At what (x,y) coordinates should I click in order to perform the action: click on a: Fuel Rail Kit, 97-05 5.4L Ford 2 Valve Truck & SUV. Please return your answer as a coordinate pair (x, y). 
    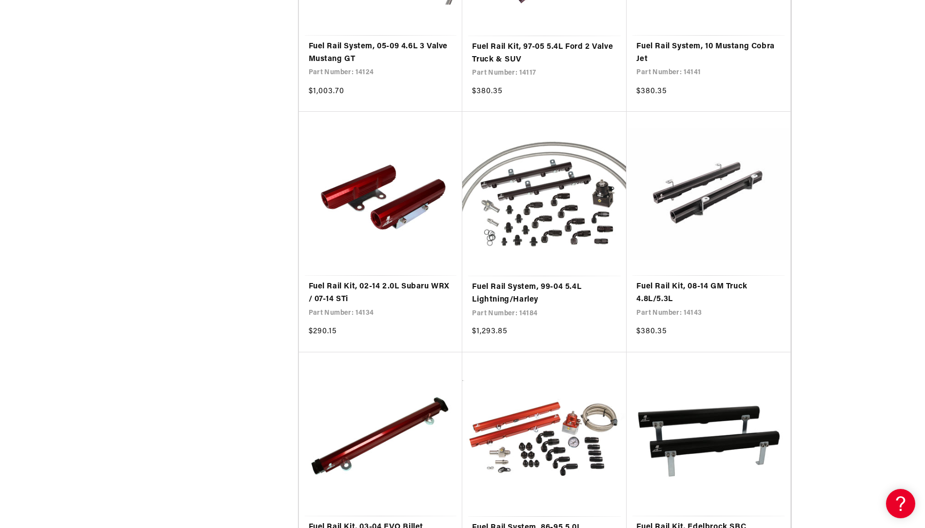
    Looking at the image, I should click on (544, 53).